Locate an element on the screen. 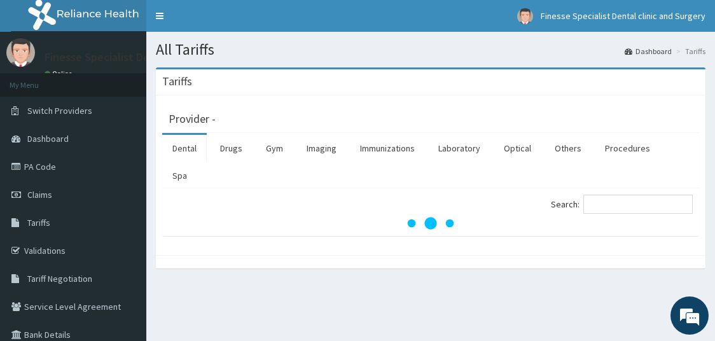 Image resolution: width=715 pixels, height=341 pixels. a: Immunizations is located at coordinates (388, 148).